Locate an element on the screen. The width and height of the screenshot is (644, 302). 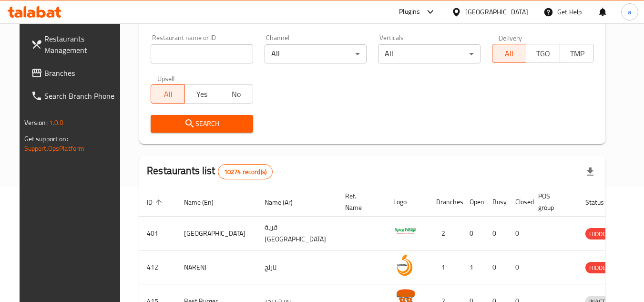
img: NARENJ is located at coordinates (405, 265).